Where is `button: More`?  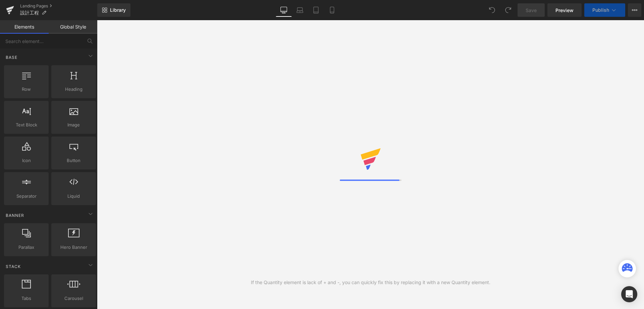 button: More is located at coordinates (635, 10).